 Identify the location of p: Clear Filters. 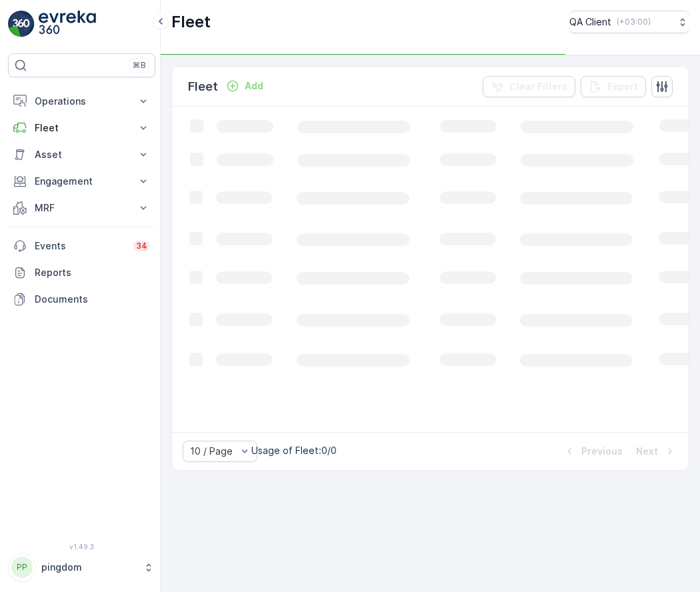
(538, 86).